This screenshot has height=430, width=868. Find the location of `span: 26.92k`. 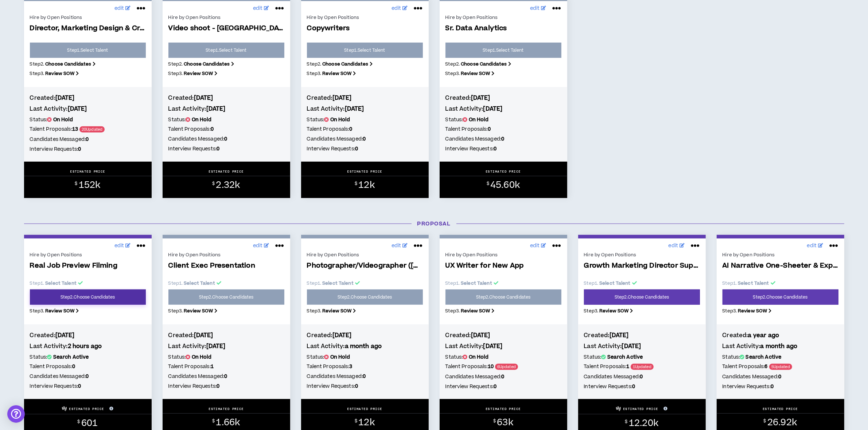

span: 26.92k is located at coordinates (782, 423).